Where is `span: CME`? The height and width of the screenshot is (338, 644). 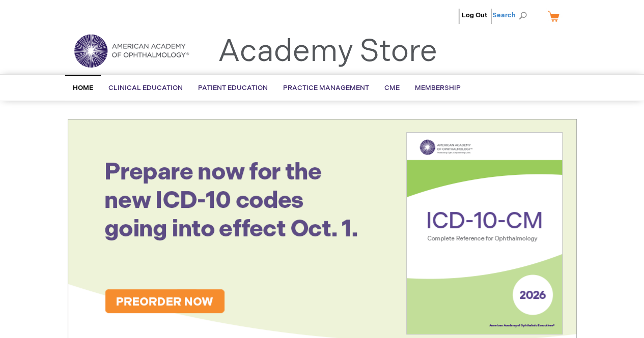 span: CME is located at coordinates (392, 88).